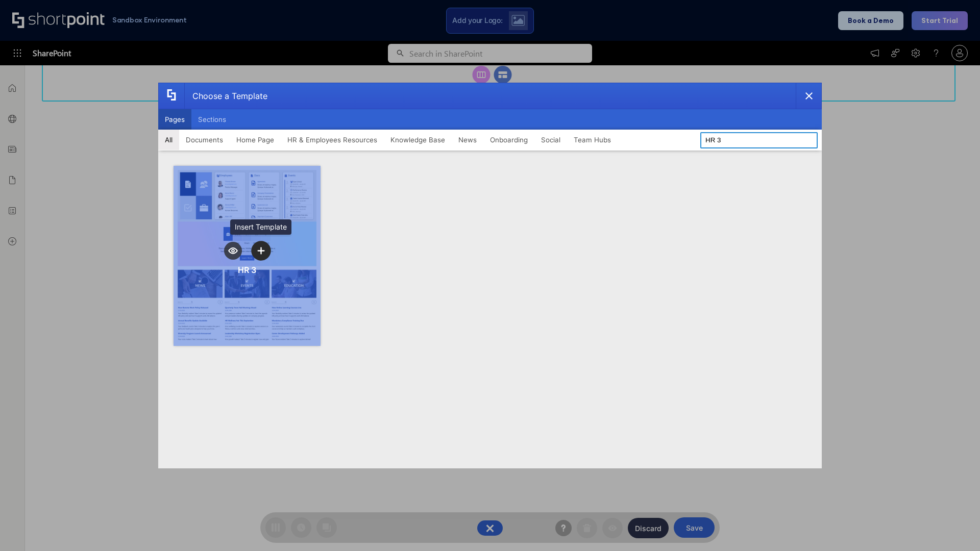  I want to click on button: All, so click(168, 139).